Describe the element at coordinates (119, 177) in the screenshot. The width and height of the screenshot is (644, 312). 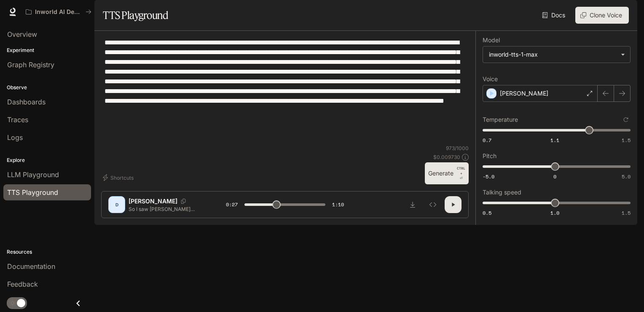
I see `button: Shortcuts` at that location.